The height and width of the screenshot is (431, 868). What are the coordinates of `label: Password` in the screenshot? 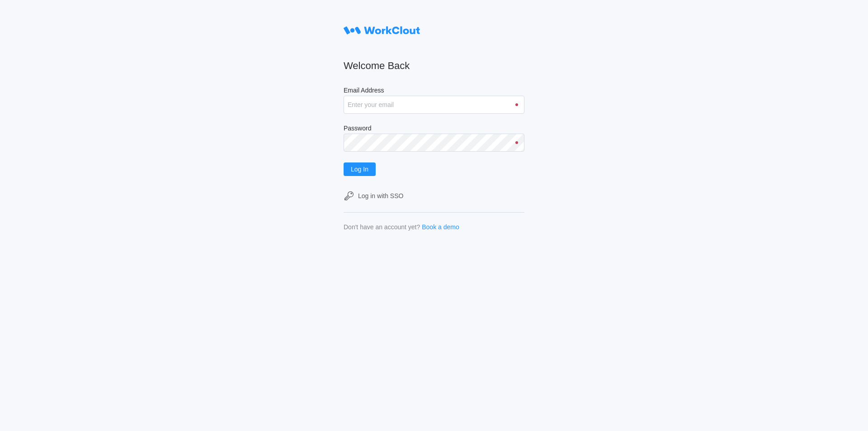 It's located at (434, 129).